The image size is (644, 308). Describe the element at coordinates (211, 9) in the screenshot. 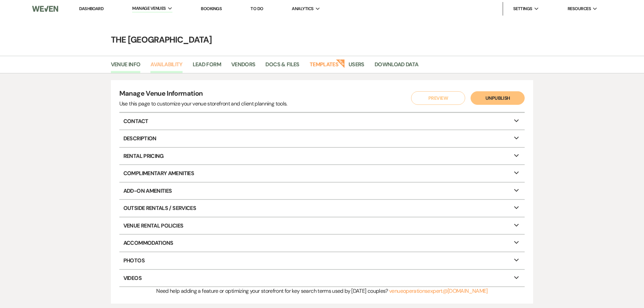

I see `a: Bookings` at that location.